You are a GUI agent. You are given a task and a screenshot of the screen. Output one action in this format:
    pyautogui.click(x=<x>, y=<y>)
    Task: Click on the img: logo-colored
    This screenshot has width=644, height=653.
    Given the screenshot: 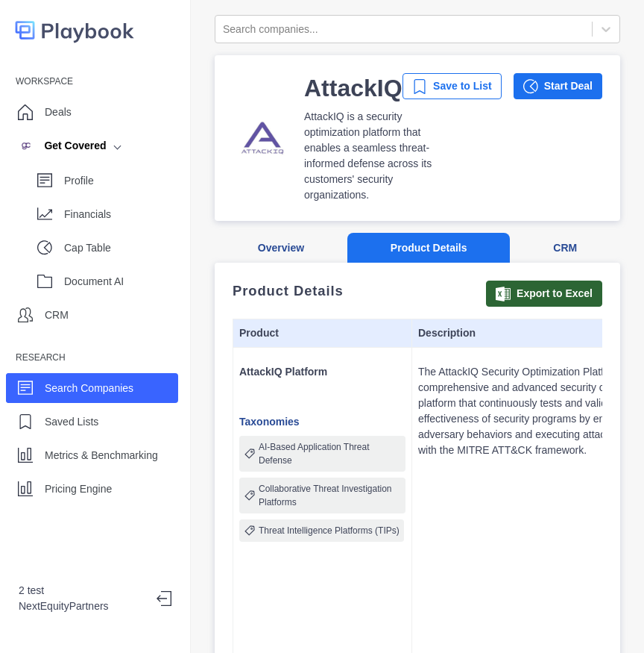 What is the action you would take?
    pyautogui.click(x=75, y=30)
    